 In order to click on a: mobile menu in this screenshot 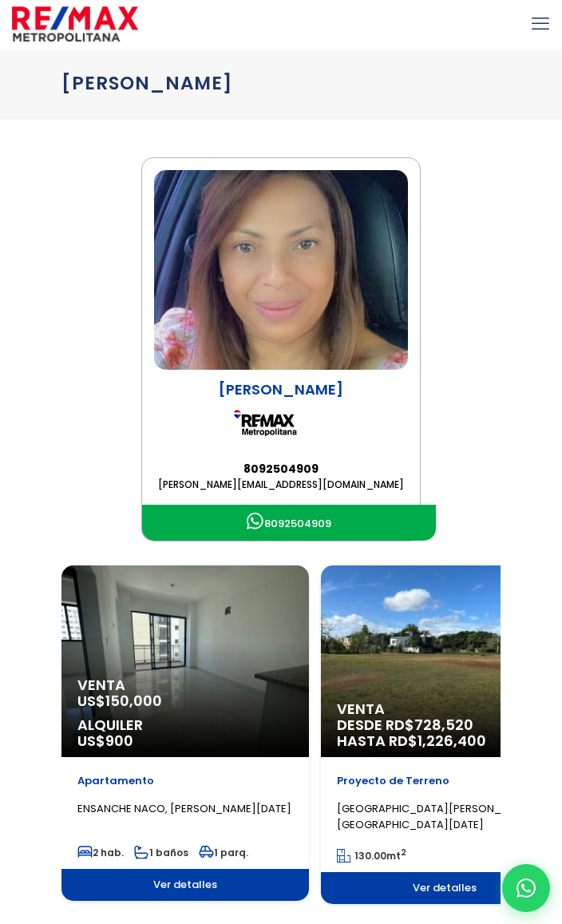, I will do `click(541, 24)`.